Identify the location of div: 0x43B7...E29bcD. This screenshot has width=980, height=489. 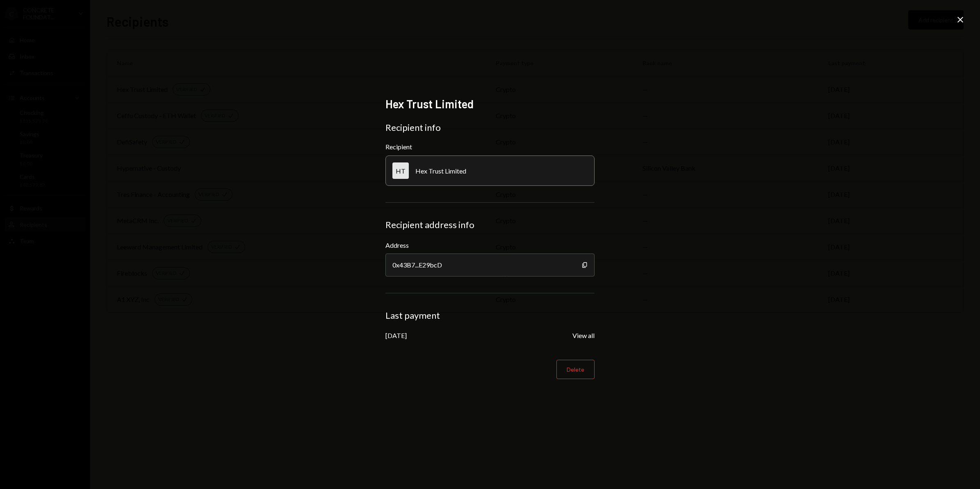
(490, 265).